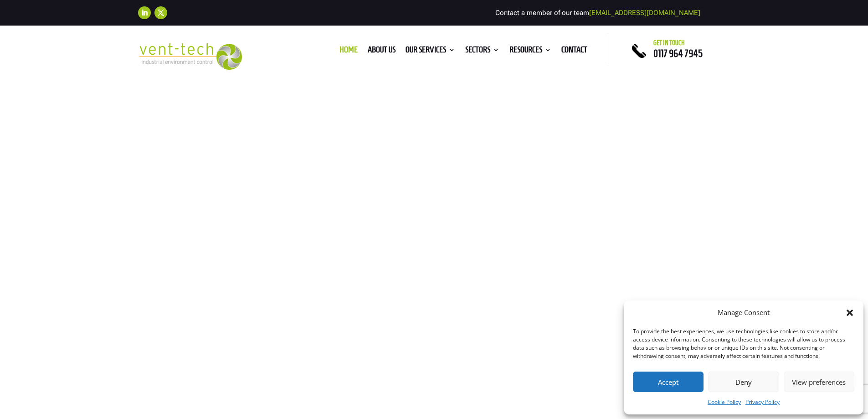 The width and height of the screenshot is (868, 419). I want to click on a: Resources, so click(530, 51).